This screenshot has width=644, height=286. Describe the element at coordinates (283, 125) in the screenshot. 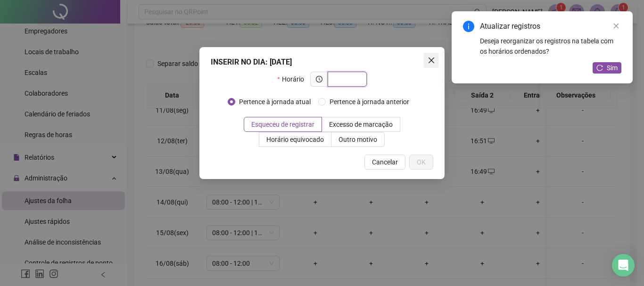

I see `span: Esqueceu de registrar` at that location.